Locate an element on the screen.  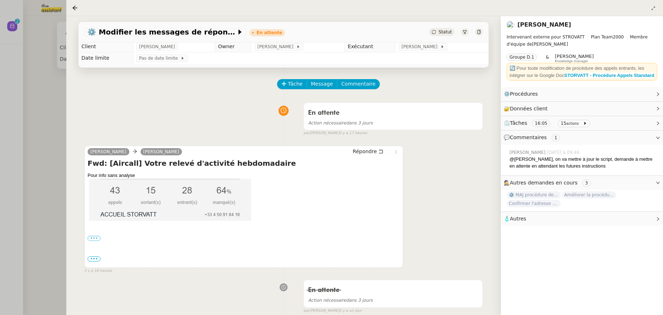
span: Procédures is located at coordinates (524, 94).